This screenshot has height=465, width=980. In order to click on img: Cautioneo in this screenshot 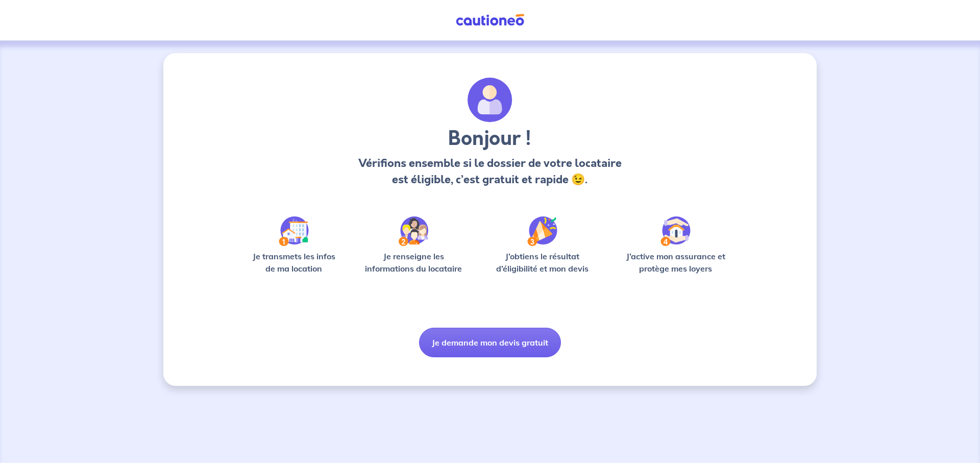, I will do `click(490, 20)`.